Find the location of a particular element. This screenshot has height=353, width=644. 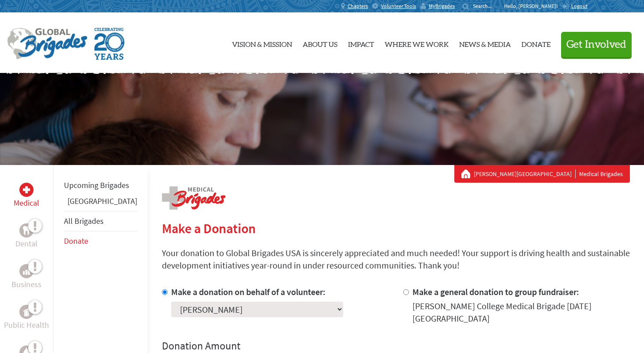

img: logo-medical.png is located at coordinates (194, 198).